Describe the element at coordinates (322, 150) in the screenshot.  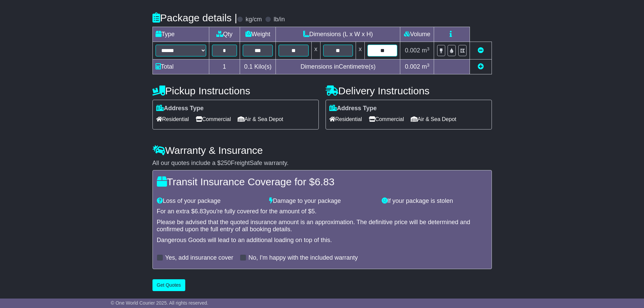
I see `h4: Warranty & Insurance` at that location.